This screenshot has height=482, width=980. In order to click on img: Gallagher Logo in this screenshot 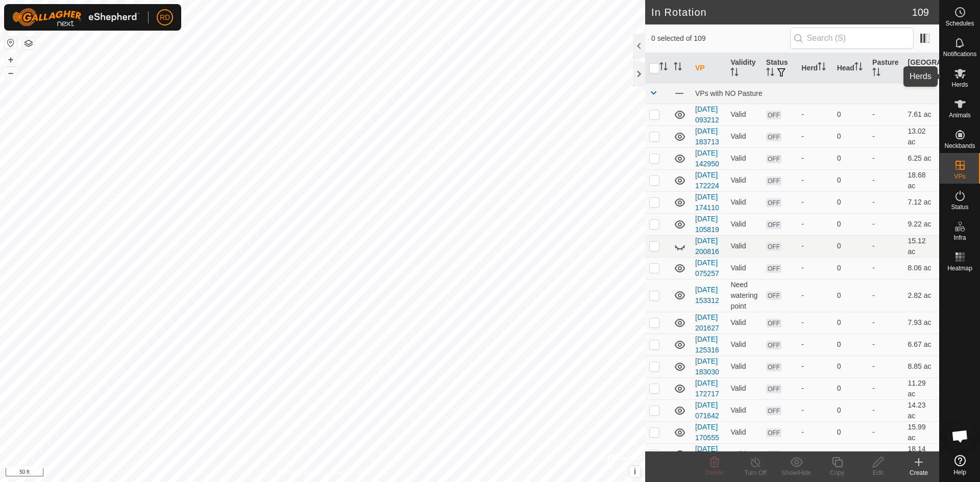, I will do `click(76, 17)`.